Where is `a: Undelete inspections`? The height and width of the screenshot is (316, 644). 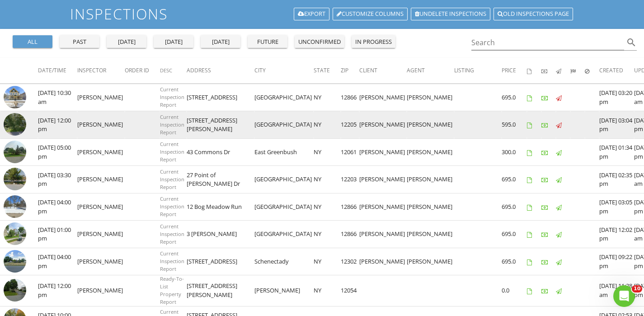 a: Undelete inspections is located at coordinates (451, 14).